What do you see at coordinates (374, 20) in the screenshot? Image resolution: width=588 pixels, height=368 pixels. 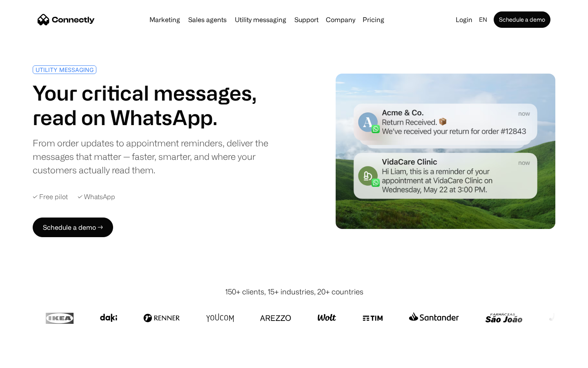 I see `a: Pricing` at bounding box center [374, 20].